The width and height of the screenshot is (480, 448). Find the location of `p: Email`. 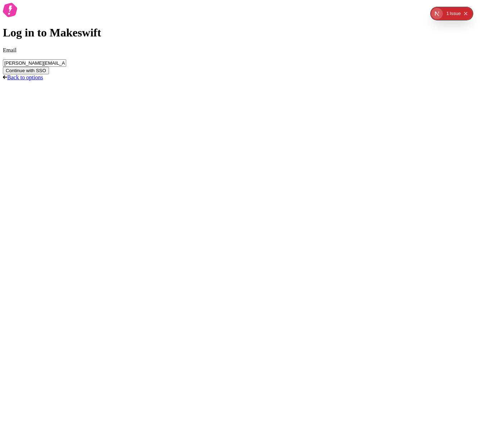

p: Email is located at coordinates (240, 50).